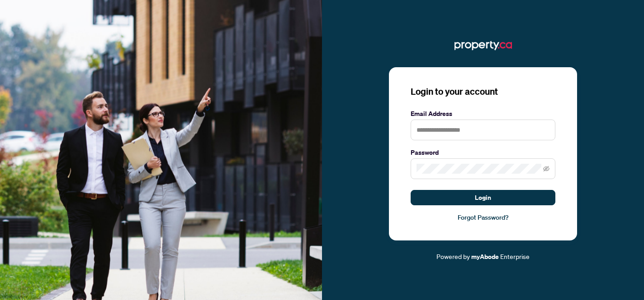 The width and height of the screenshot is (644, 300). What do you see at coordinates (483, 217) in the screenshot?
I see `a: Forgot Password?` at bounding box center [483, 217].